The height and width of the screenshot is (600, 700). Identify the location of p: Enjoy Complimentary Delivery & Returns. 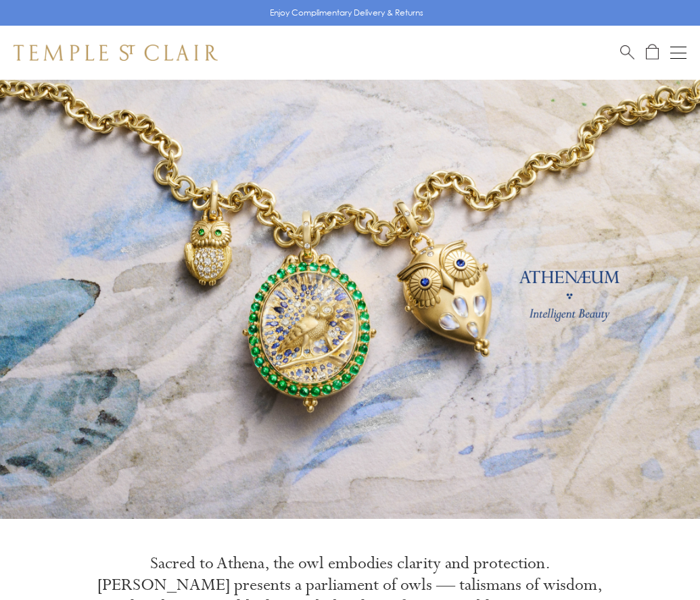
(346, 12).